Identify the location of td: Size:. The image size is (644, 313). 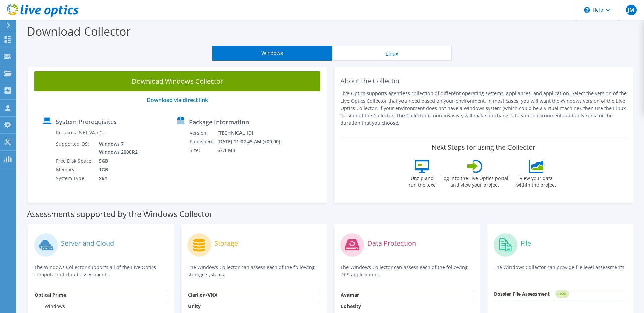
(203, 150).